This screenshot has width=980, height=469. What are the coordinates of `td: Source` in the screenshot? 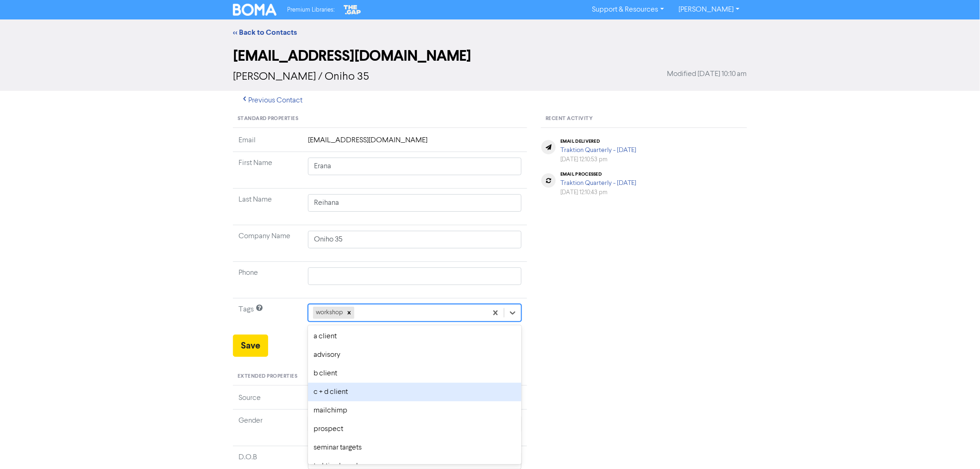 It's located at (268, 401).